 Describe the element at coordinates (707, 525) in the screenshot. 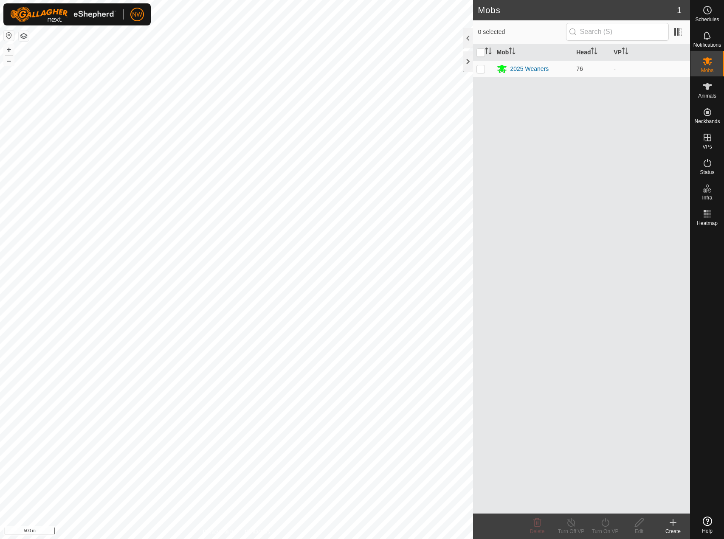

I see `a: Help` at that location.